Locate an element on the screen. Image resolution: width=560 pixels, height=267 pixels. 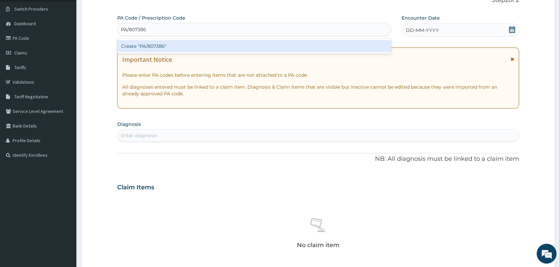
label: Diagnosis is located at coordinates (129, 124).